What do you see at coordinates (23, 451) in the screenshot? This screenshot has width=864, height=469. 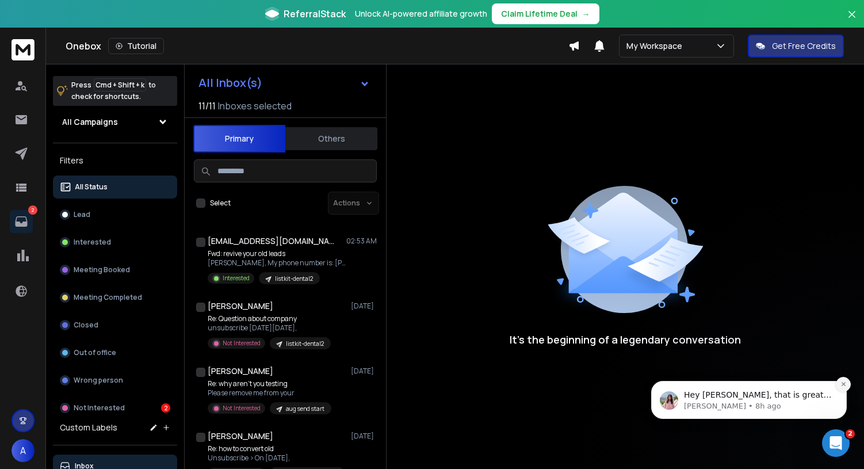 I see `span: A` at bounding box center [23, 451].